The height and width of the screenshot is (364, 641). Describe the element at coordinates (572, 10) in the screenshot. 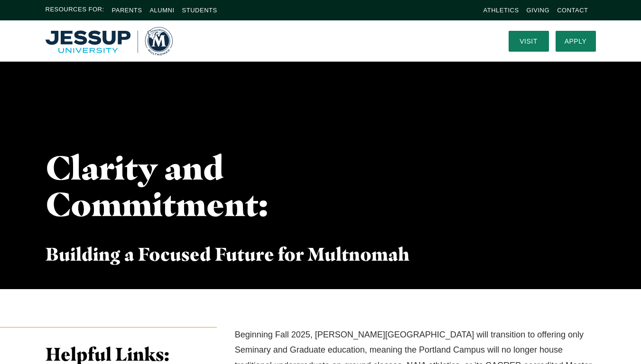

I see `a: Contact` at that location.